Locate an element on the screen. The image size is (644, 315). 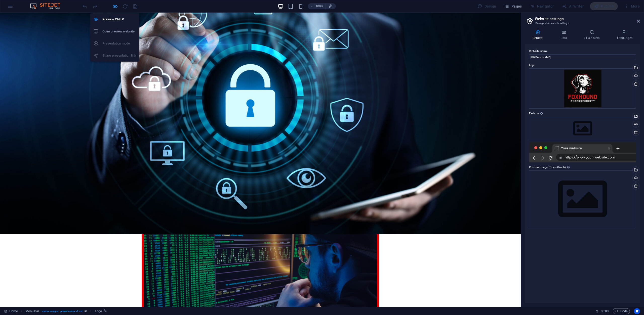
span: . menu-wrapper .preset-menu-v2-xxl is located at coordinates (62, 311).